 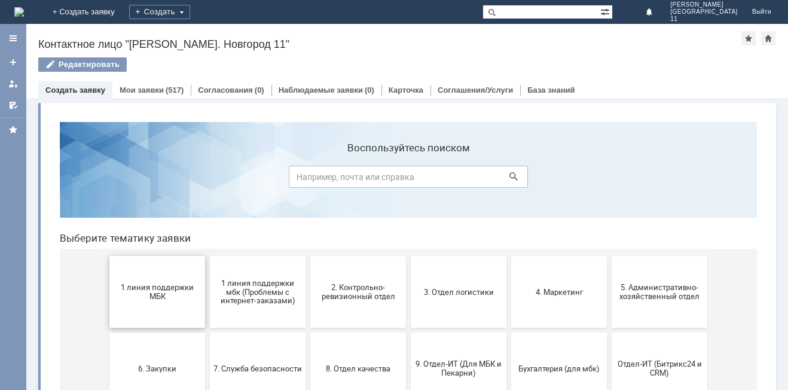 I want to click on div: Сделать домашней страницей, so click(x=768, y=38).